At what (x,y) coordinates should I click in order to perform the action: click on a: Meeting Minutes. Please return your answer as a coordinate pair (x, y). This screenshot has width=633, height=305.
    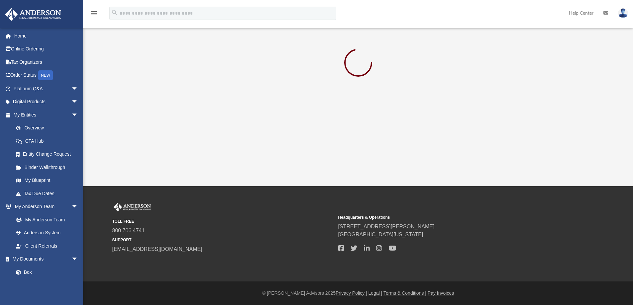
    Looking at the image, I should click on (47, 286).